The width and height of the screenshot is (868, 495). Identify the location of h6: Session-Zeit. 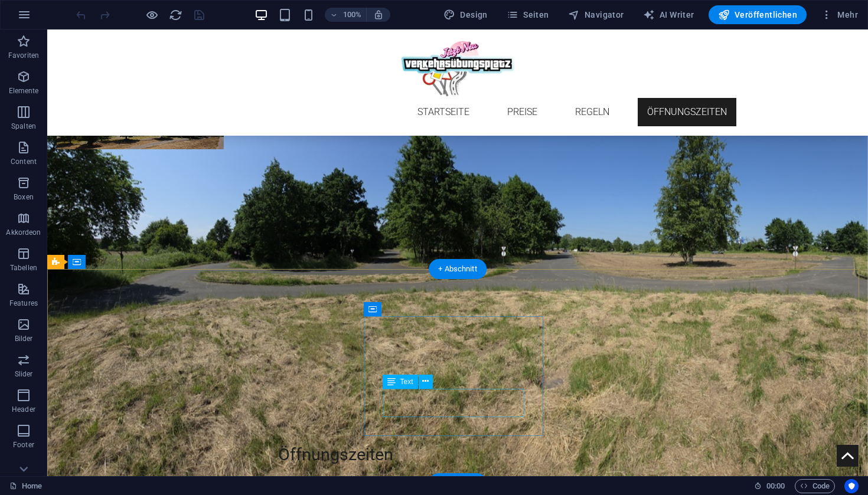
(769, 486).